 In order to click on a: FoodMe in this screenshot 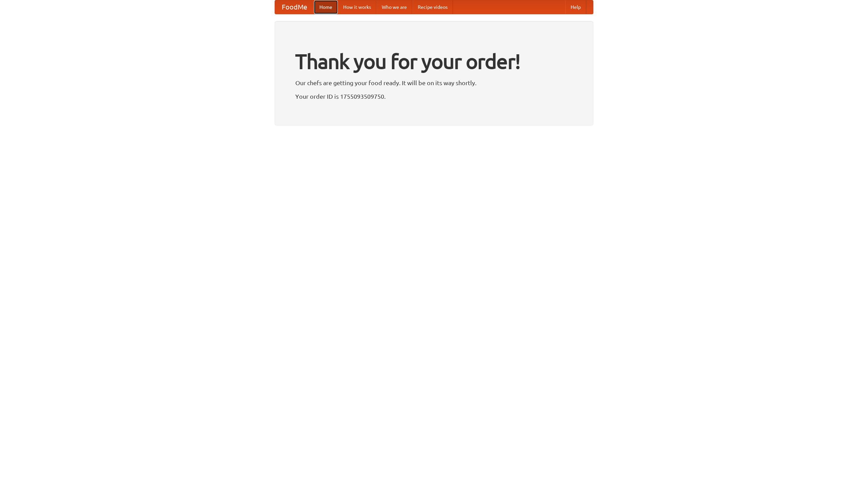, I will do `click(295, 7)`.